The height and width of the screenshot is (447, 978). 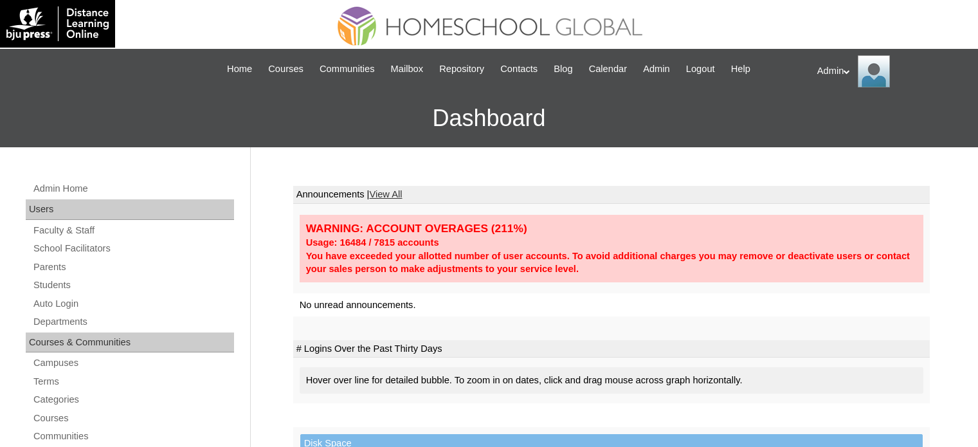 What do you see at coordinates (612, 349) in the screenshot?
I see `td: # Logins Over the Past Thirty Days` at bounding box center [612, 349].